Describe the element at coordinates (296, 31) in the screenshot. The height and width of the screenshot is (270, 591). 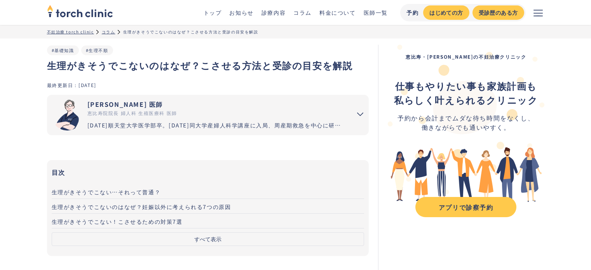
I see `ul: パンくずリスト` at that location.